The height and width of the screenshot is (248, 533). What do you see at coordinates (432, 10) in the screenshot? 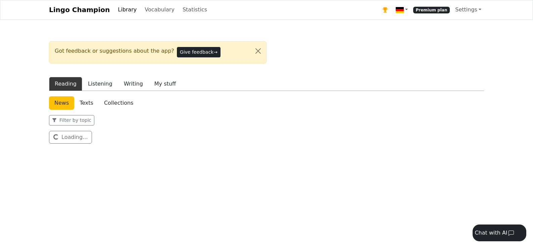
I see `span: Premium plan` at bounding box center [432, 10].